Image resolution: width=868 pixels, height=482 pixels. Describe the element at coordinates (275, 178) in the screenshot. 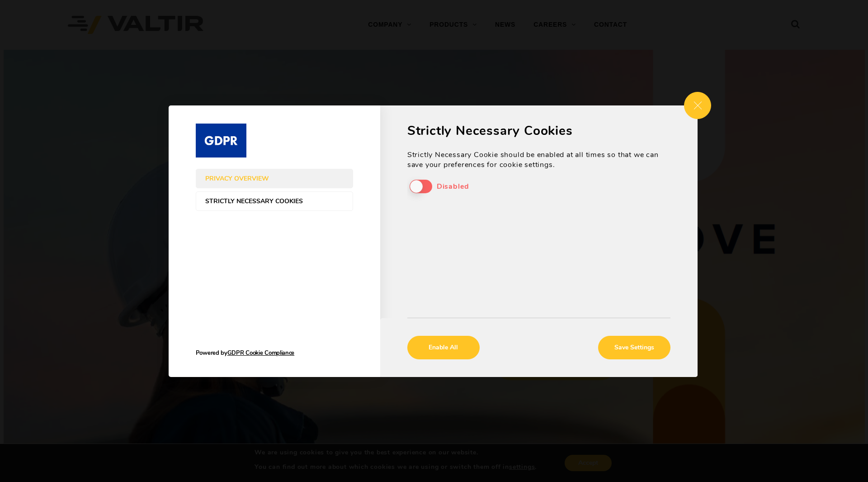

I see `button: Privacy Overview` at that location.